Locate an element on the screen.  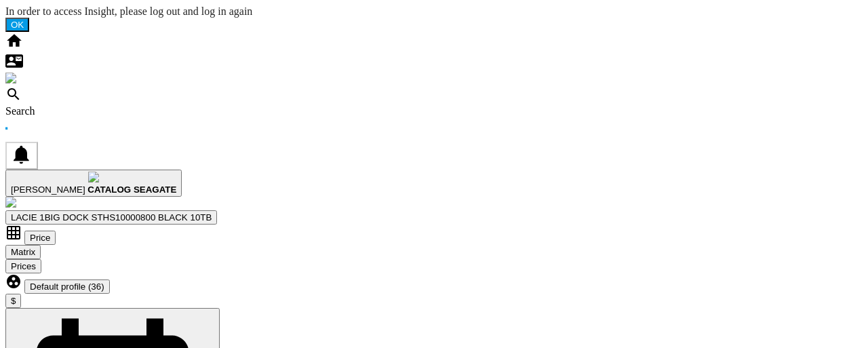
span: LACIE 1BIG DOCK STHS10000800 BLACK 10TB is located at coordinates (111, 217).